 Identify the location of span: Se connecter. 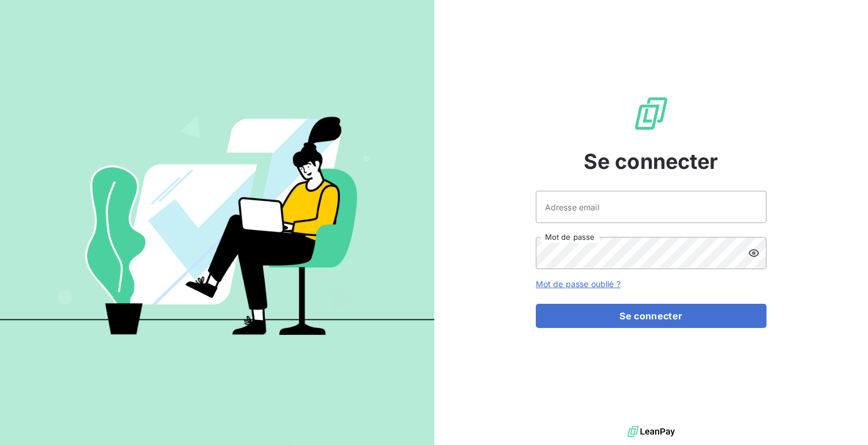
(651, 161).